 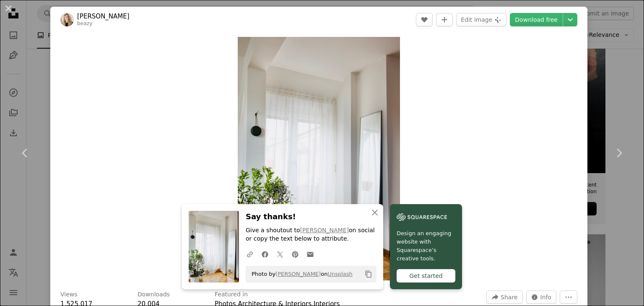 What do you see at coordinates (339, 274) in the screenshot?
I see `a: Unsplash` at bounding box center [339, 274].